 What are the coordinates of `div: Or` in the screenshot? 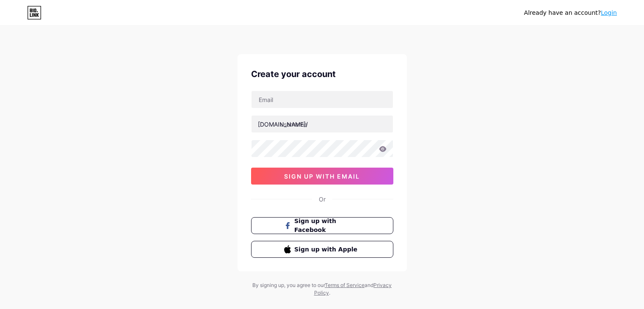 It's located at (322, 199).